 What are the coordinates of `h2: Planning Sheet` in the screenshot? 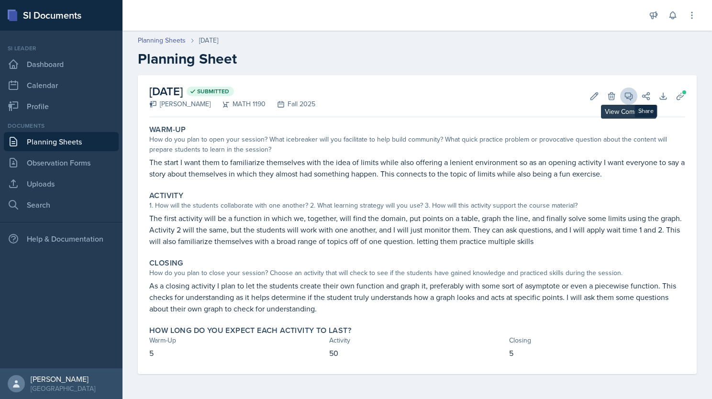 It's located at (417, 59).